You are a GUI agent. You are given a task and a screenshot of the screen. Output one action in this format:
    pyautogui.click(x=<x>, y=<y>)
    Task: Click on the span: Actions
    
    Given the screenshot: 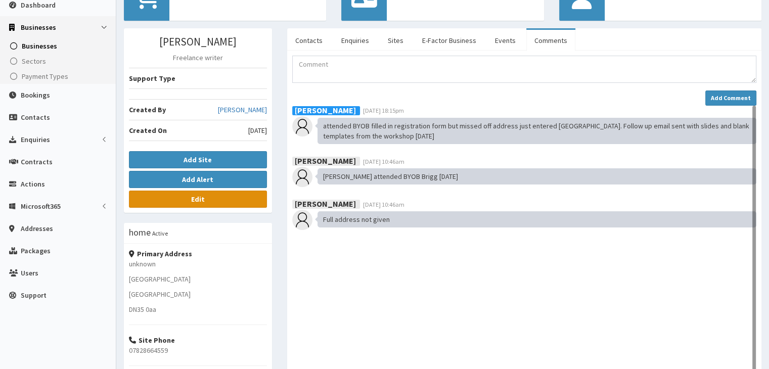 What is the action you would take?
    pyautogui.click(x=33, y=184)
    